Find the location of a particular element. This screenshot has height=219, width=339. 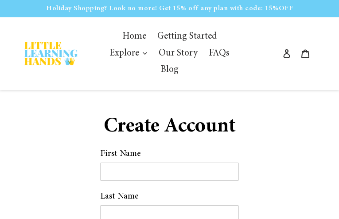

img: Little Learning Hands is located at coordinates (51, 53).